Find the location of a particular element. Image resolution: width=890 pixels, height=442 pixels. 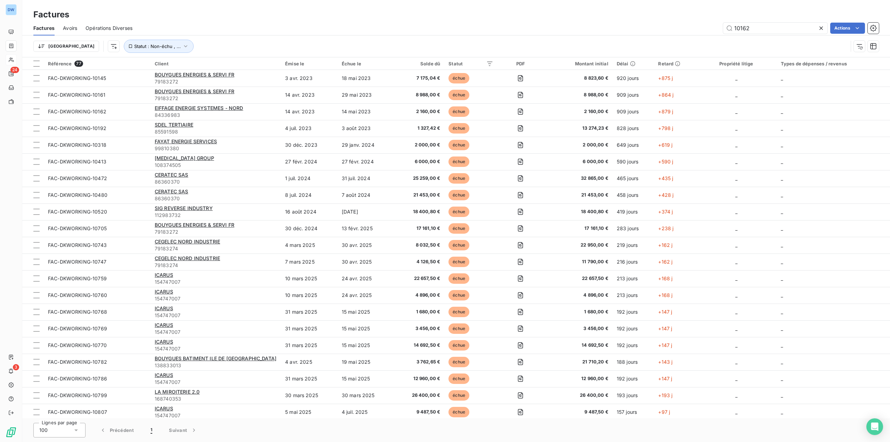

span: +864 j is located at coordinates (666, 95).